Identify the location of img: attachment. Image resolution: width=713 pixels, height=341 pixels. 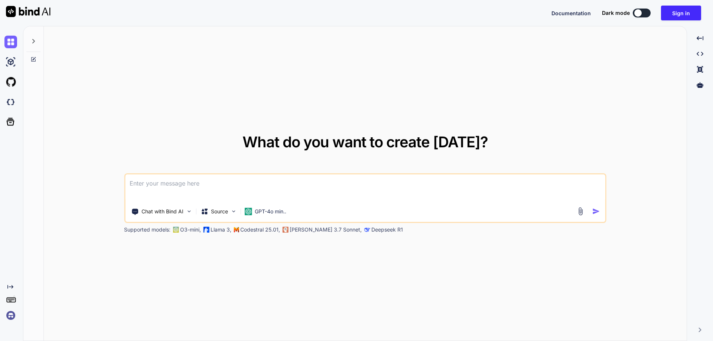
(580, 211).